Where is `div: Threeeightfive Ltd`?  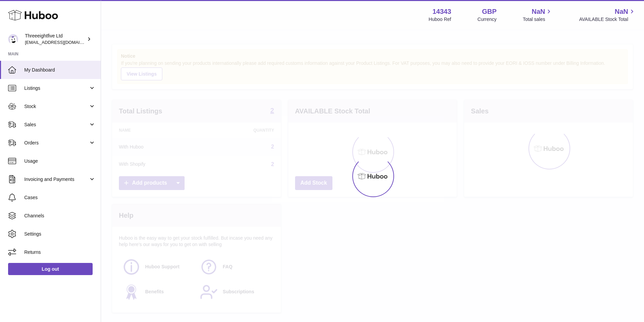 div: Threeeightfive Ltd is located at coordinates (55, 39).